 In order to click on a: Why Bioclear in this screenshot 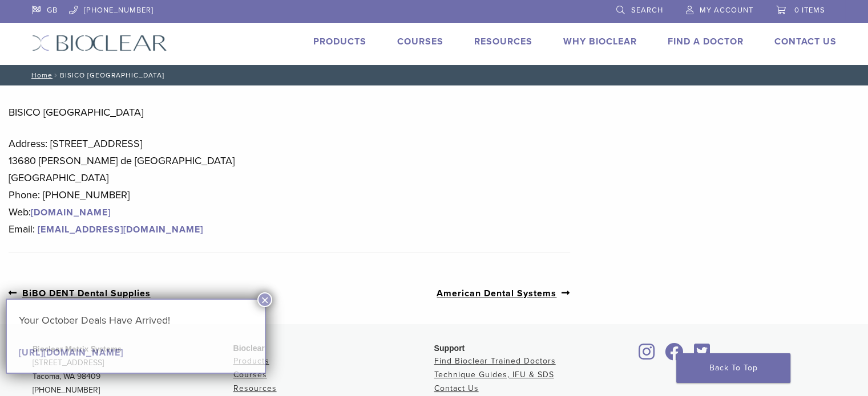, I will do `click(600, 42)`.